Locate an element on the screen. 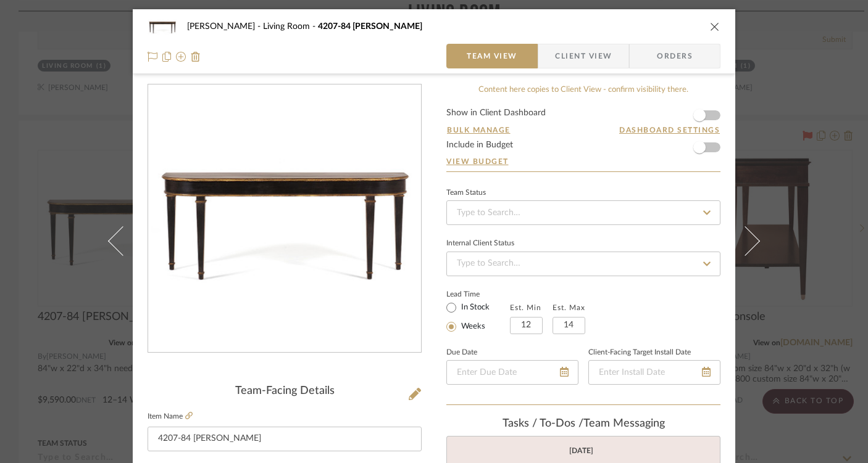  span: Living Room is located at coordinates (290, 26).